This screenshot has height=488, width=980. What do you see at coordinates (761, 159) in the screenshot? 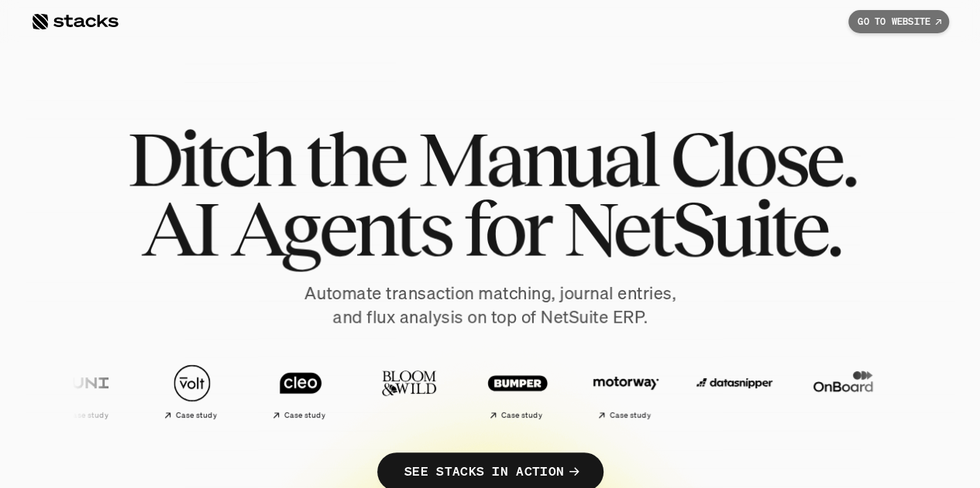
I see `span: Close.` at bounding box center [761, 159].